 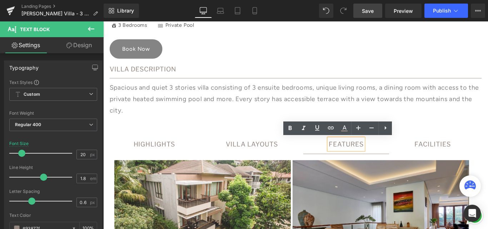 What do you see at coordinates (28, 124) in the screenshot?
I see `b: Regular 400` at bounding box center [28, 124].